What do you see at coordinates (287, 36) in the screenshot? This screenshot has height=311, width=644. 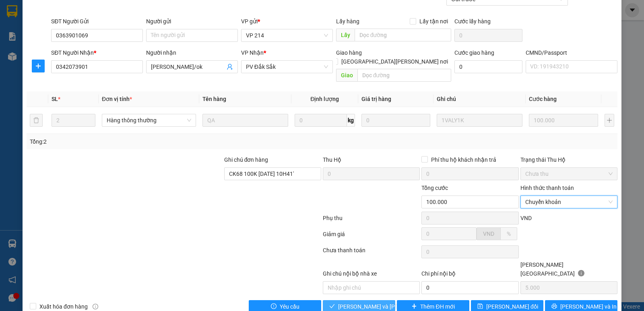 I see `span: VP 214` at bounding box center [287, 36].